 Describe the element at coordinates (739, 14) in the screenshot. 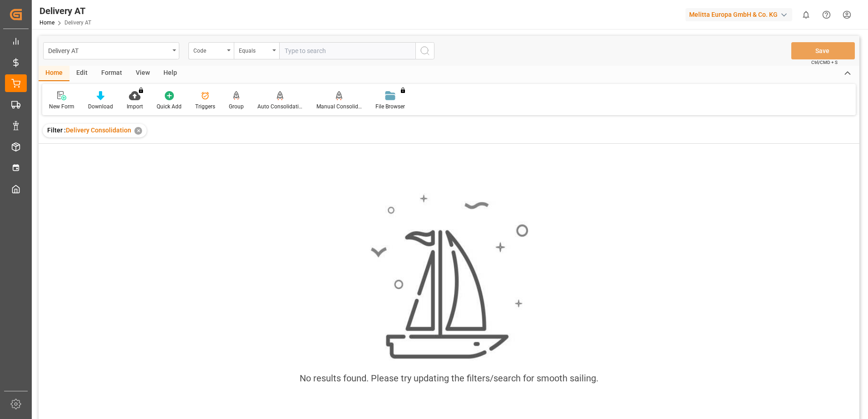

I see `div: Melitta Europa GmbH & Co. KG` at that location.